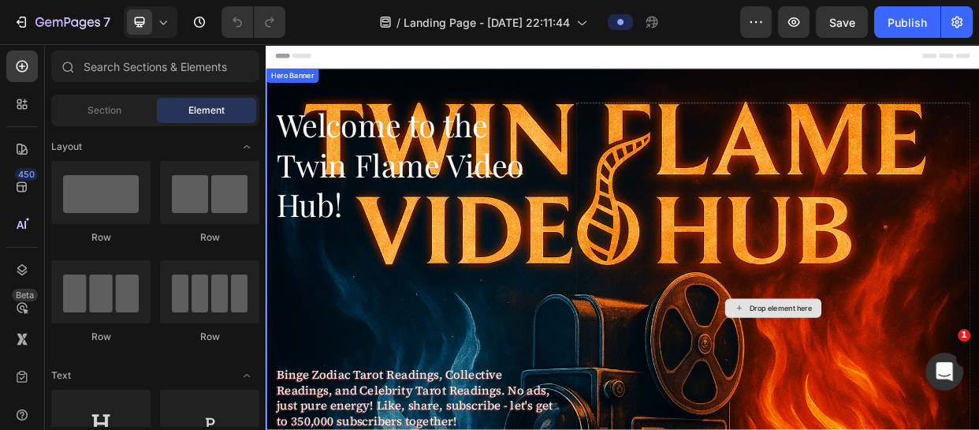  What do you see at coordinates (104, 110) in the screenshot?
I see `span: Section` at bounding box center [104, 110].